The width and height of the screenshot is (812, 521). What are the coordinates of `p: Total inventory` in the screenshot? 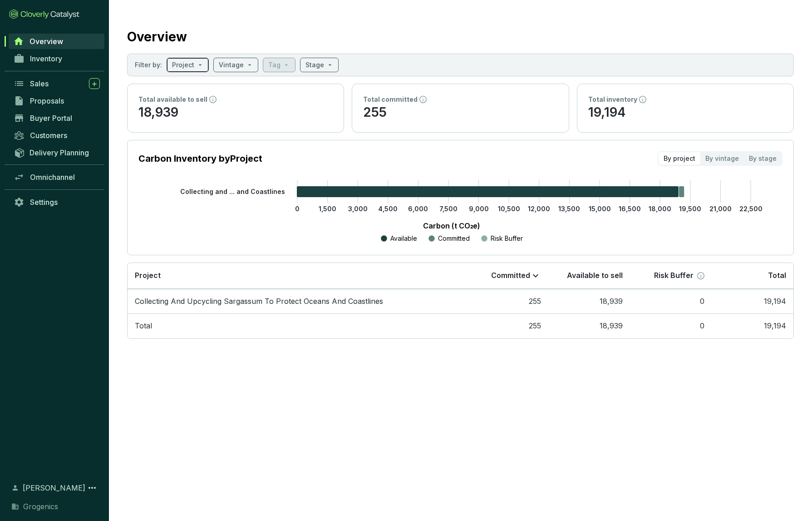 It's located at (613, 99).